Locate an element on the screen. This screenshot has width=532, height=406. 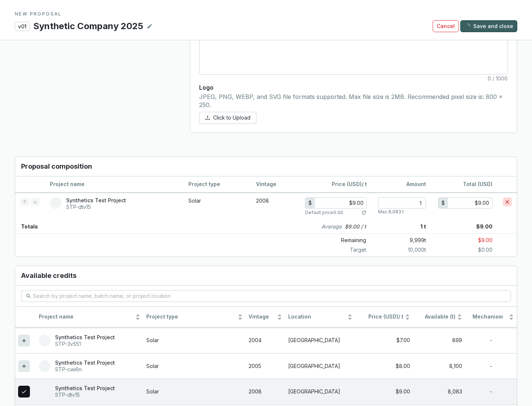
span: loading is located at coordinates (467, 26).